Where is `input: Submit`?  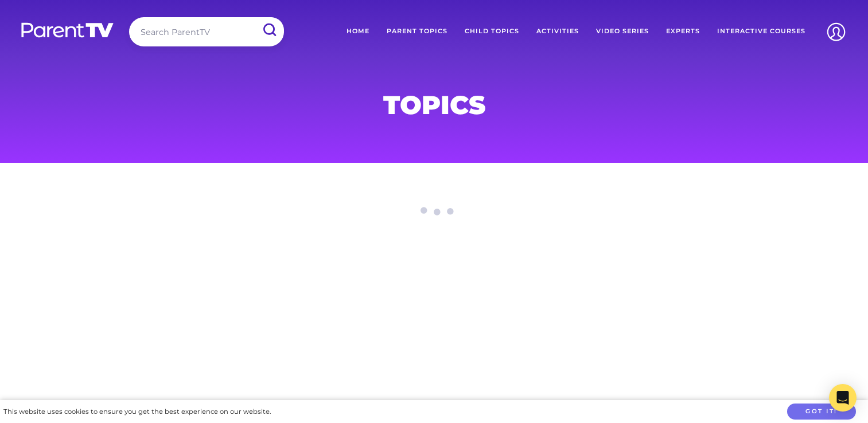
input: Submit is located at coordinates (269, 30).